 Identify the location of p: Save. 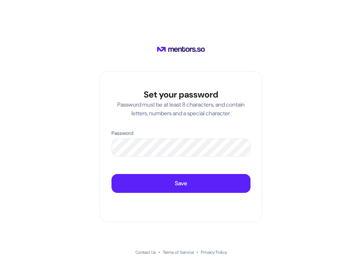
(181, 183).